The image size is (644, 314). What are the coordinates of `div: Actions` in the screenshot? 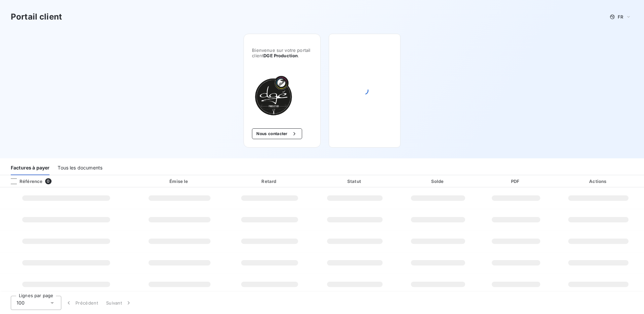 It's located at (599, 181).